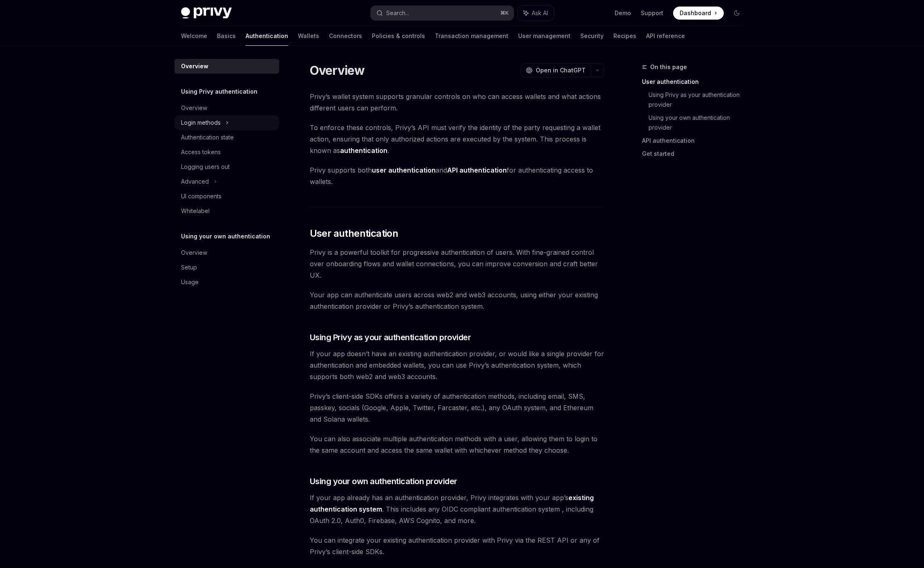  What do you see at coordinates (457, 139) in the screenshot?
I see `span: To enforce these controls, Privy’s API must verify the identity of the party requesting a wallet ...` at bounding box center [457, 139].